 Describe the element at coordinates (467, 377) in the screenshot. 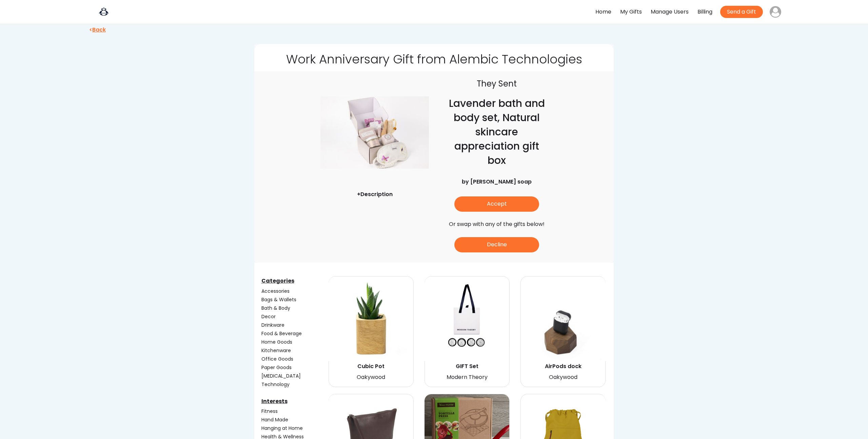

I see `div: Modern Theory` at that location.